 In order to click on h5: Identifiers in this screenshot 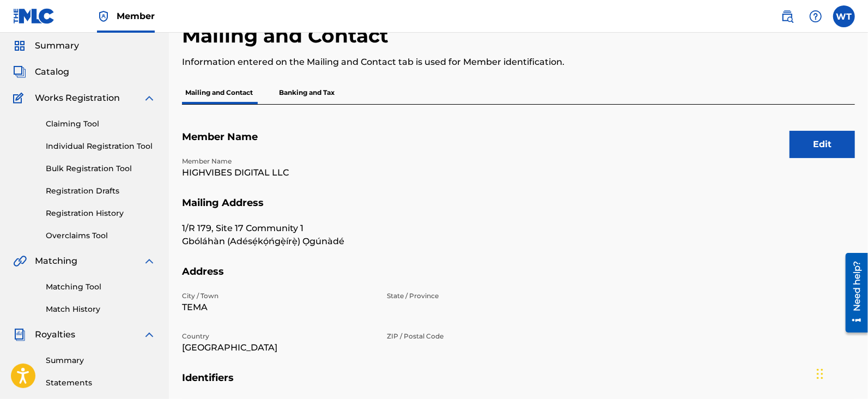, I will do `click(519, 384)`.